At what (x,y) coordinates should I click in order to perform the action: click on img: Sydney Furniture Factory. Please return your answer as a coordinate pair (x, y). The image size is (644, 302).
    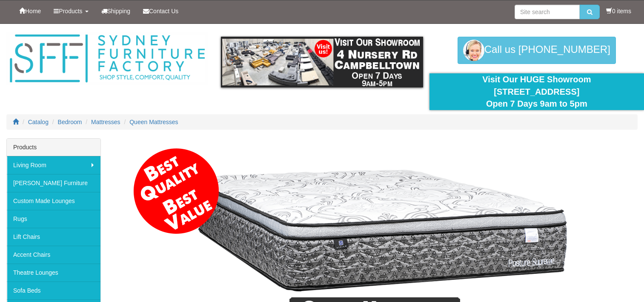
    Looking at the image, I should click on (107, 58).